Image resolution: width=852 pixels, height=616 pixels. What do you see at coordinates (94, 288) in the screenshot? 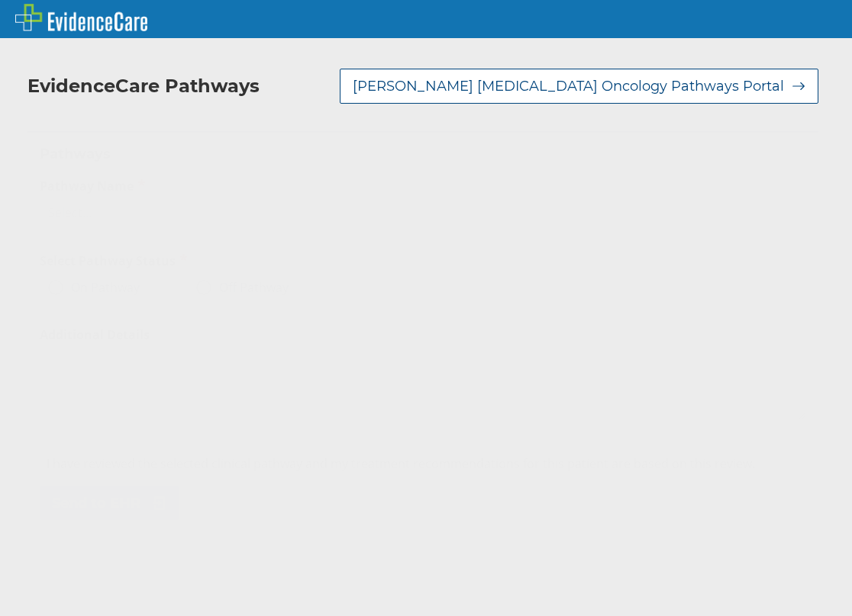
I see `label: On Pathway` at bounding box center [94, 288].